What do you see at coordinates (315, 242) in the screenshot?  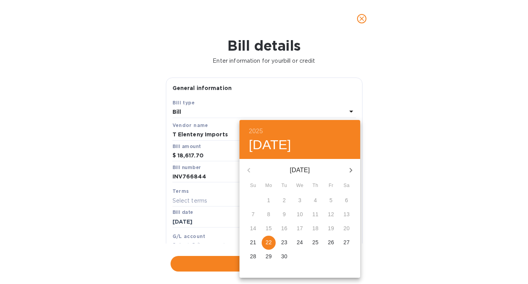 I see `p: 25` at bounding box center [315, 242].